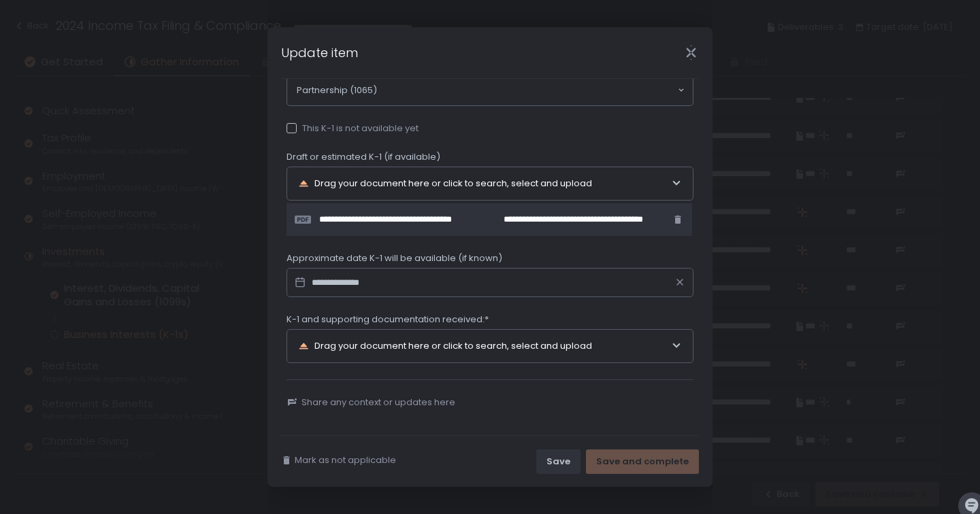 Image resolution: width=980 pixels, height=514 pixels. Describe the element at coordinates (490, 283) in the screenshot. I see `input: Datepicker input` at that location.